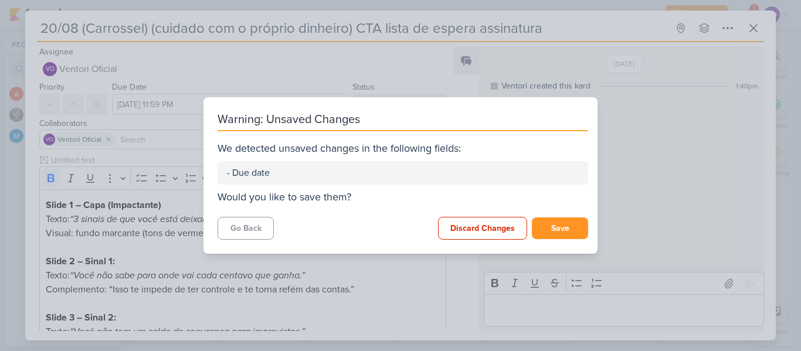 The image size is (801, 351). What do you see at coordinates (403, 173) in the screenshot?
I see `div: - Due date` at bounding box center [403, 173].